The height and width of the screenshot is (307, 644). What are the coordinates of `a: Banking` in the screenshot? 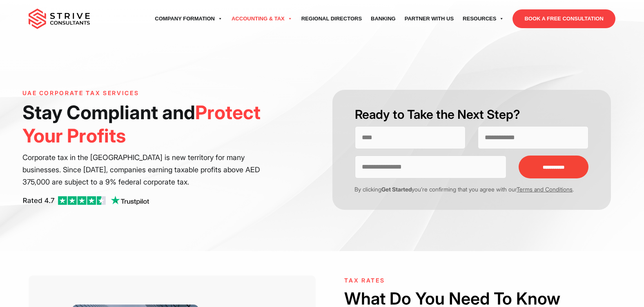 It's located at (383, 19).